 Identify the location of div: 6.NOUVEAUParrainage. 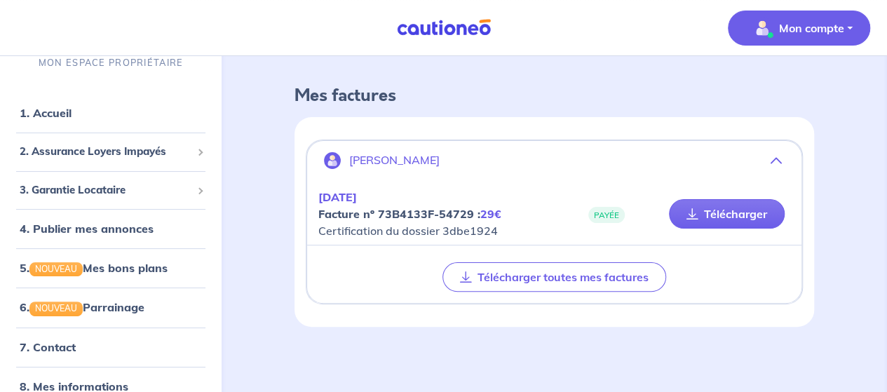
(111, 307).